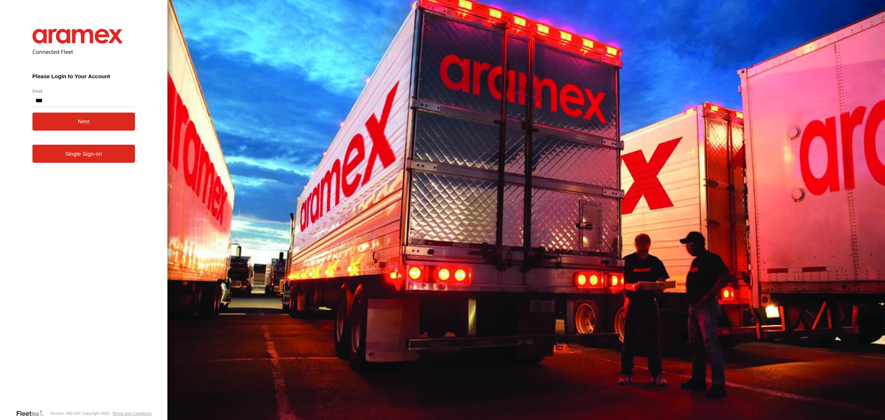  What do you see at coordinates (84, 52) in the screenshot?
I see `h2: Connected Fleet` at bounding box center [84, 52].